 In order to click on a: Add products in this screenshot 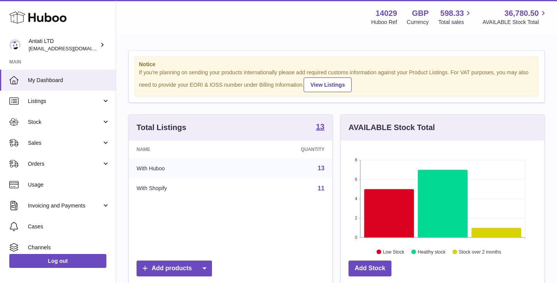, I will do `click(174, 268)`.